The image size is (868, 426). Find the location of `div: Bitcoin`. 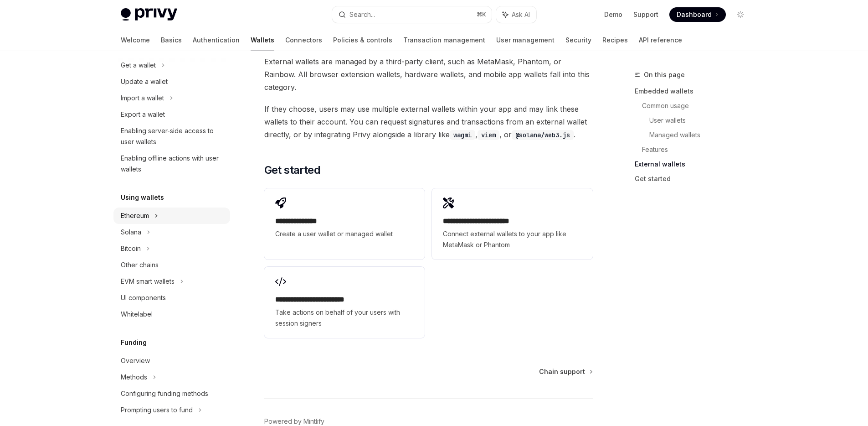

div: Bitcoin is located at coordinates (131, 248).